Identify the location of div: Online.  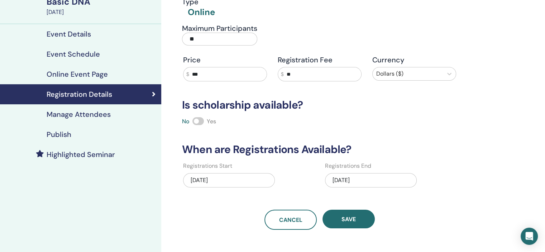
(201, 12).